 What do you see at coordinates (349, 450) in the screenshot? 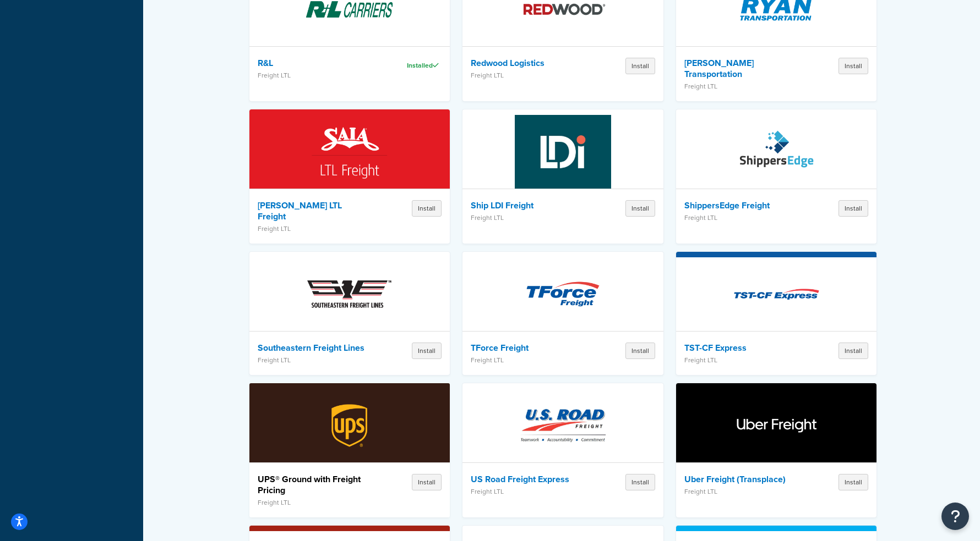
I see `a: UPS® Ground with Freight PricingUPS® Ground with Freight PricingFreight LTLInstall` at bounding box center [349, 450].